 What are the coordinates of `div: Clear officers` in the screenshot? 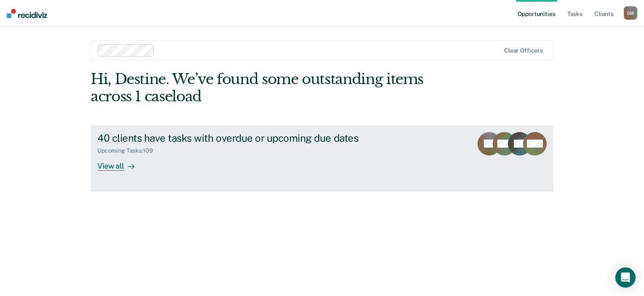 It's located at (523, 50).